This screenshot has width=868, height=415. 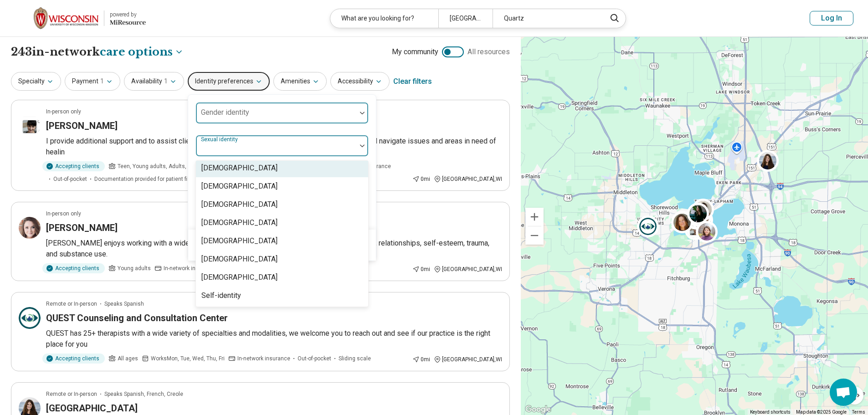 What do you see at coordinates (225, 112) in the screenshot?
I see `label: Gender identity` at bounding box center [225, 112].